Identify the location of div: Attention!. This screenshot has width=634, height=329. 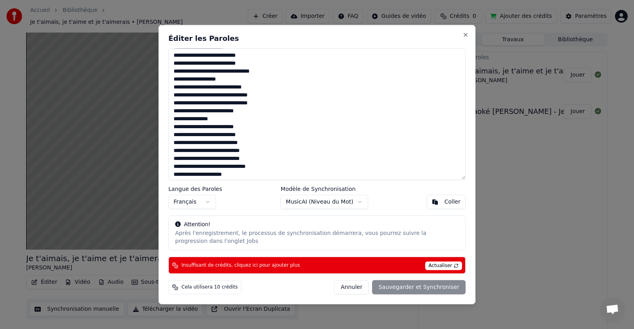
(317, 224).